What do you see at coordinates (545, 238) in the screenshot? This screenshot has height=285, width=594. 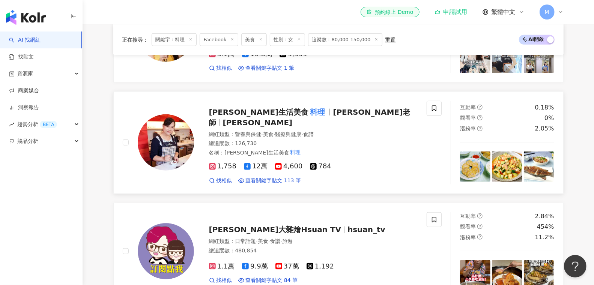 I see `div: 11.2%` at bounding box center [545, 238].